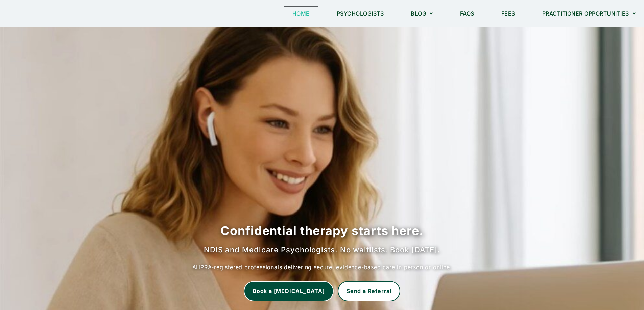 Image resolution: width=644 pixels, height=310 pixels. I want to click on a: Blog, so click(422, 14).